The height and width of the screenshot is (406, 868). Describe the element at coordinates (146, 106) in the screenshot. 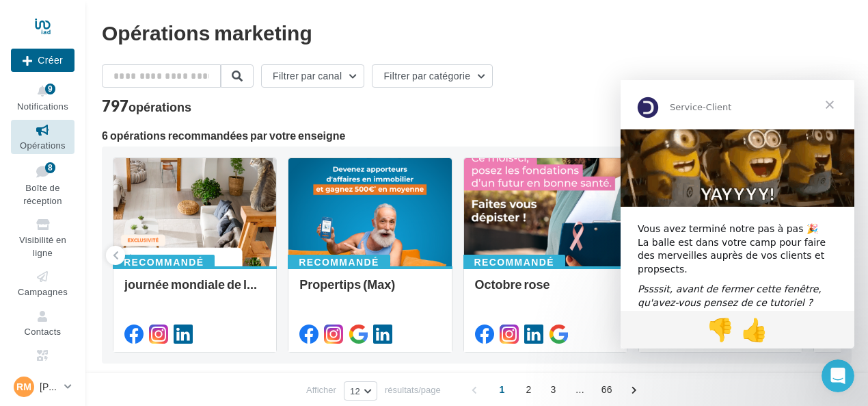

I see `div: 797` at that location.